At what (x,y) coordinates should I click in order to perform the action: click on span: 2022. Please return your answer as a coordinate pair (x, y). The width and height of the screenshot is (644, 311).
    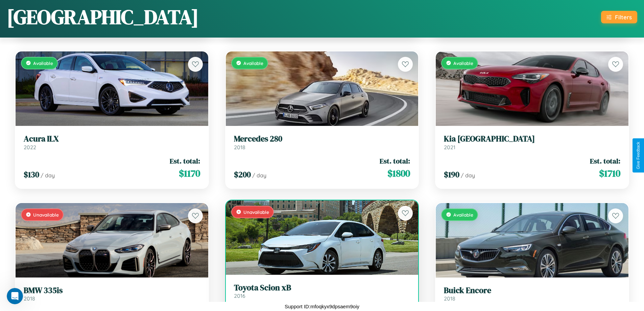
    Looking at the image, I should click on (30, 147).